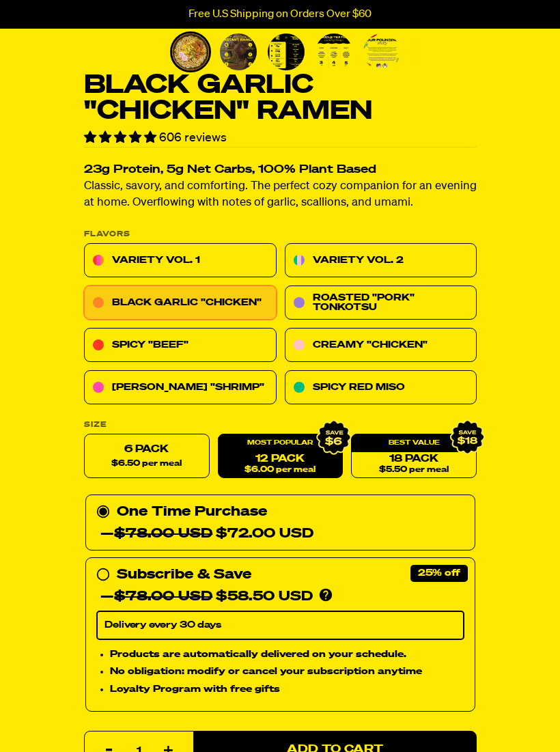 This screenshot has width=560, height=752. I want to click on div: PDP main carousel thumbnails, so click(294, 52).